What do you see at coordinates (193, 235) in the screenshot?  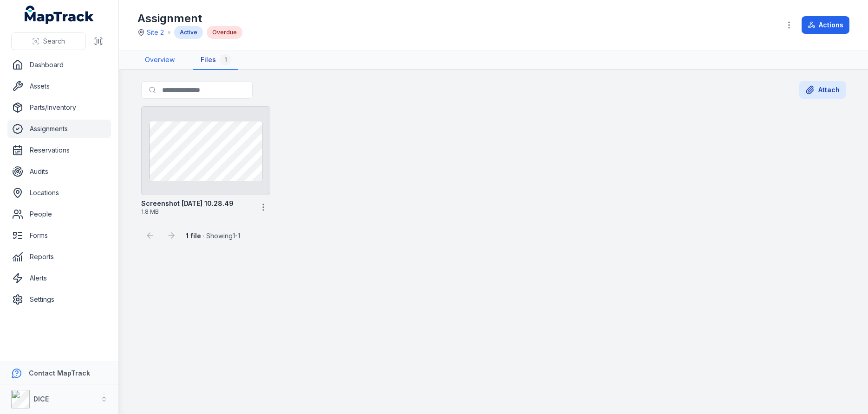 I see `strong: 1 file` at bounding box center [193, 235].